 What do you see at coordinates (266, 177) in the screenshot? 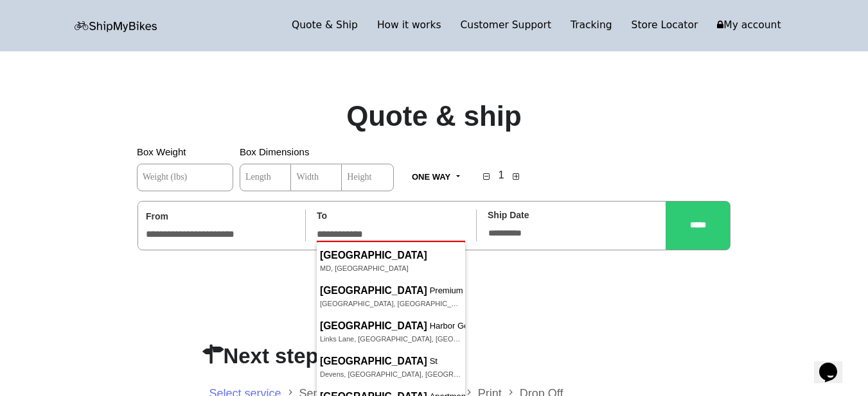
I see `input: Length` at bounding box center [266, 177].